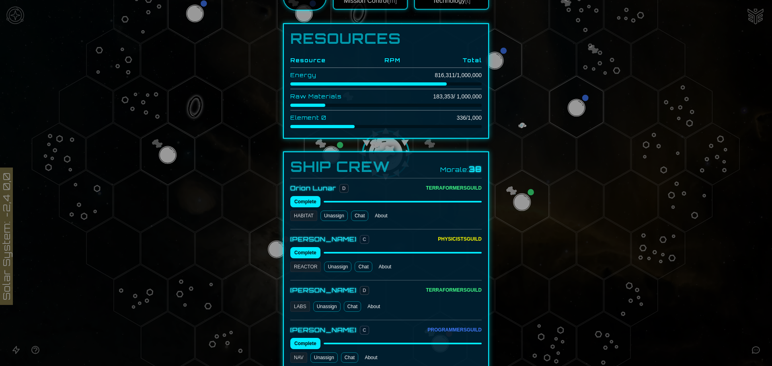  I want to click on td: 183,353 / 1,000,000, so click(441, 96).